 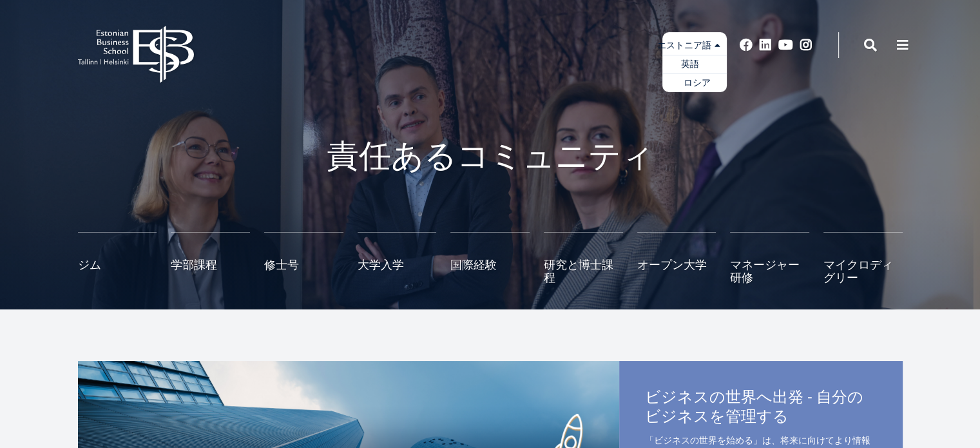 I want to click on a: 研究と博士課程, so click(x=583, y=257).